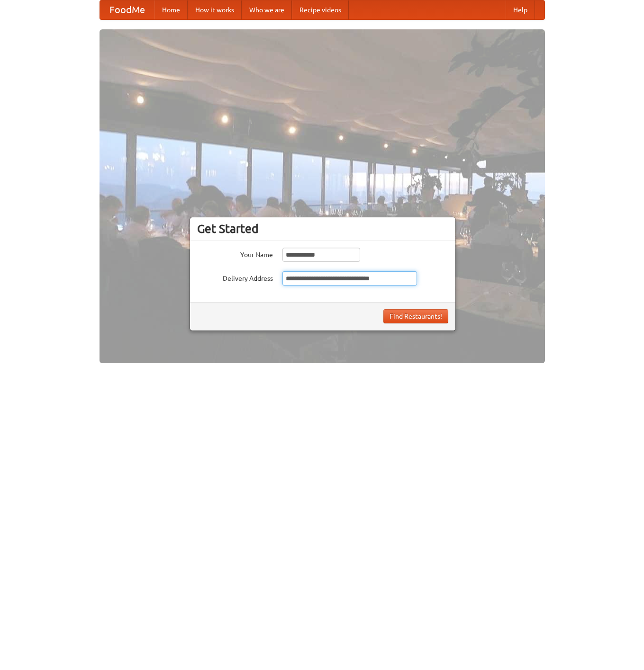 This screenshot has height=670, width=644. I want to click on label: Delivery Address, so click(235, 277).